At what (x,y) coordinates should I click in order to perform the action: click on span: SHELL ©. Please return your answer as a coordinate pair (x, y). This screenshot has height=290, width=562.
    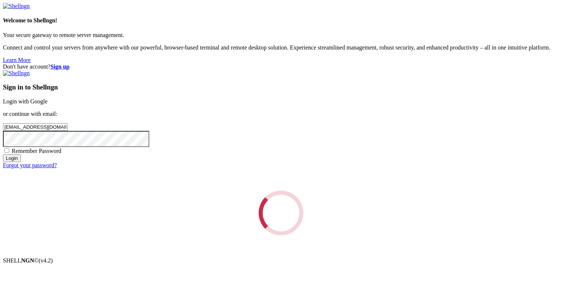
    Looking at the image, I should click on (28, 260).